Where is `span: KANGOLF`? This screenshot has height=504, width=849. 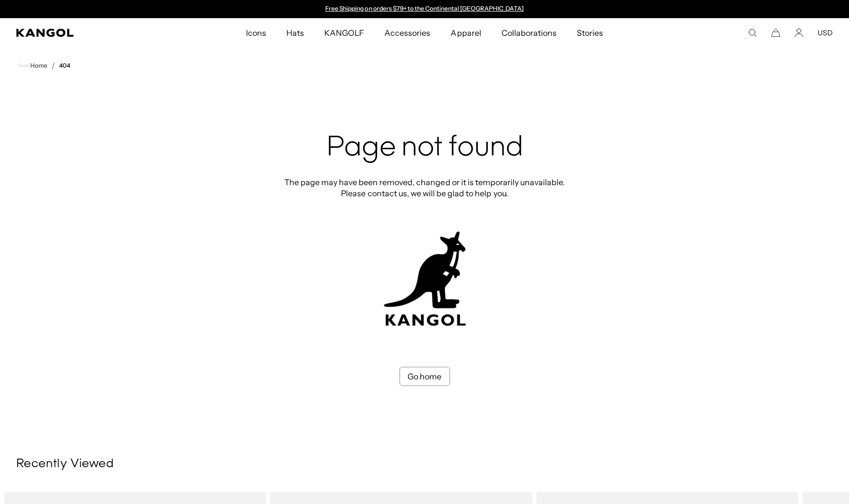
span: KANGOLF is located at coordinates (344, 33).